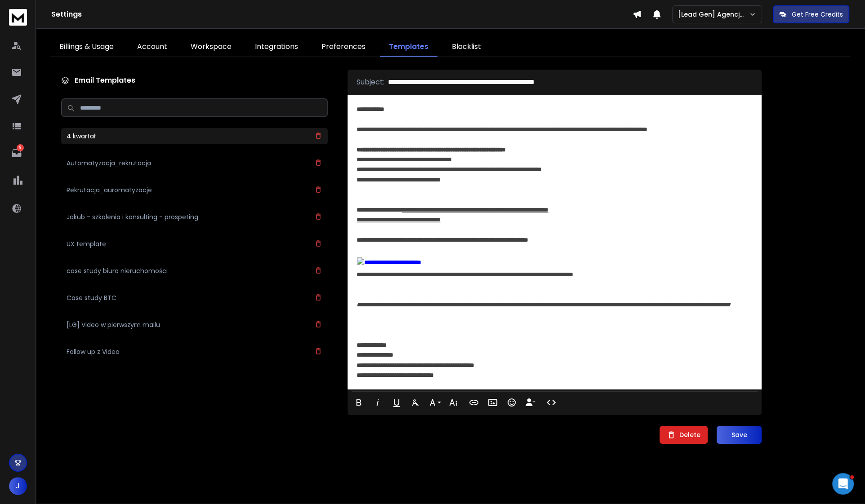 The image size is (865, 504). Describe the element at coordinates (117, 271) in the screenshot. I see `h3: case study biuro nieruchomości` at that location.